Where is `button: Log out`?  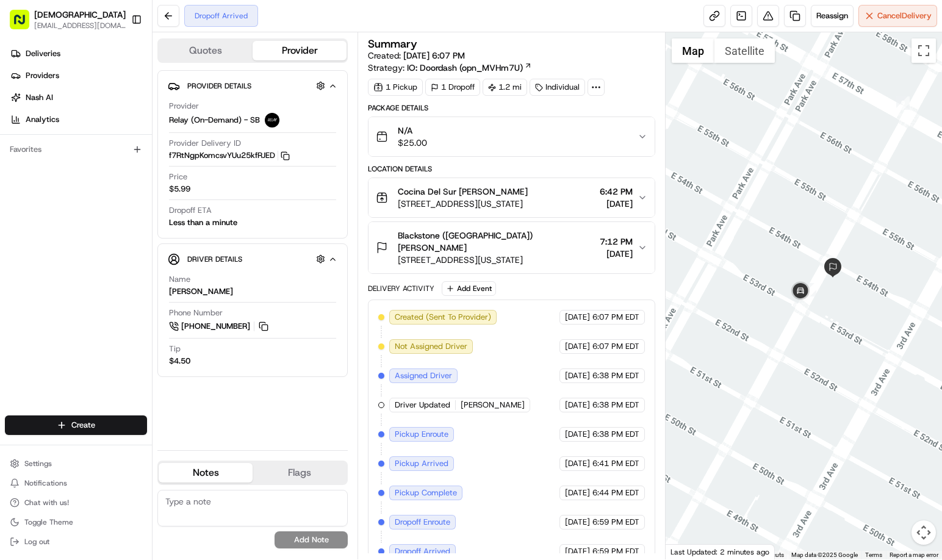 button: Log out is located at coordinates (75, 541).